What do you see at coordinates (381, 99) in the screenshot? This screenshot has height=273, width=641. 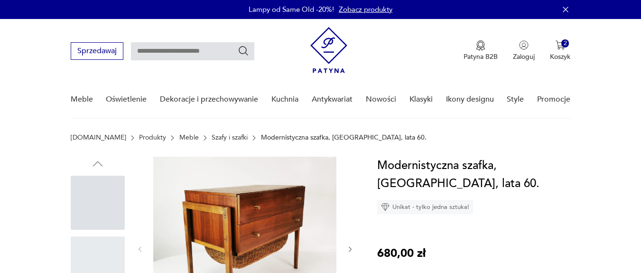 I see `a: Nowości` at bounding box center [381, 99].